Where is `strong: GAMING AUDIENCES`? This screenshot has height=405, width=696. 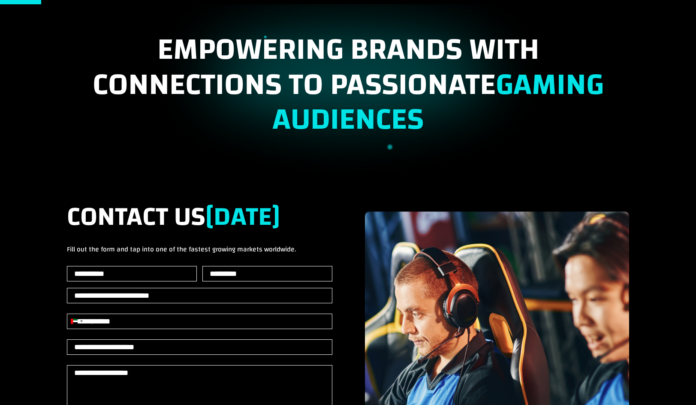
strong: GAMING AUDIENCES is located at coordinates (438, 102).